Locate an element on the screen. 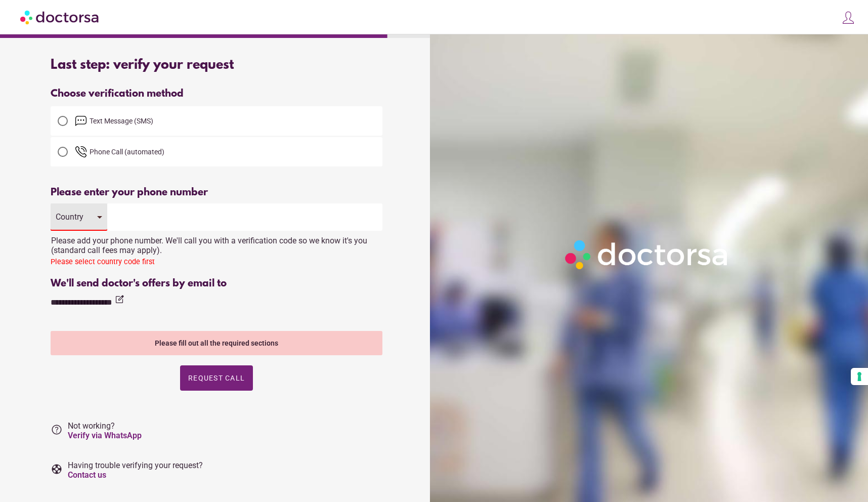 This screenshot has width=868, height=502. i: edit_square is located at coordinates (119, 299).